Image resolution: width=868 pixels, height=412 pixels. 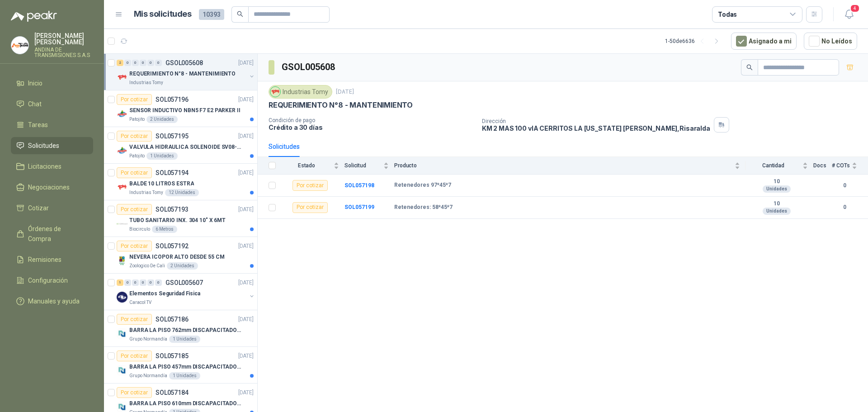 I want to click on div: 6 Metros, so click(x=165, y=229).